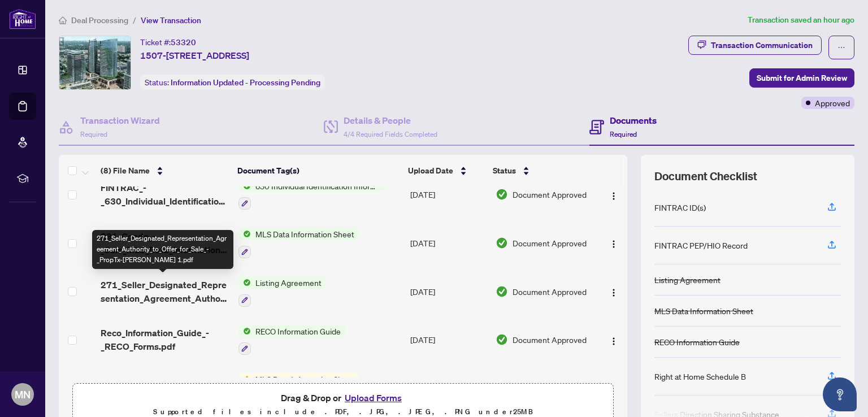 The image size is (868, 417). What do you see at coordinates (171, 20) in the screenshot?
I see `span: View Transaction` at bounding box center [171, 20].